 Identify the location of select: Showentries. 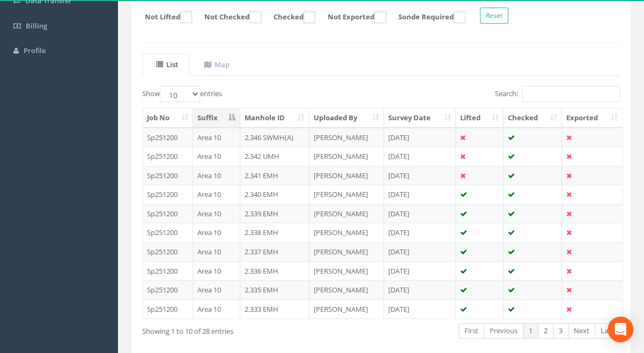
(180, 94).